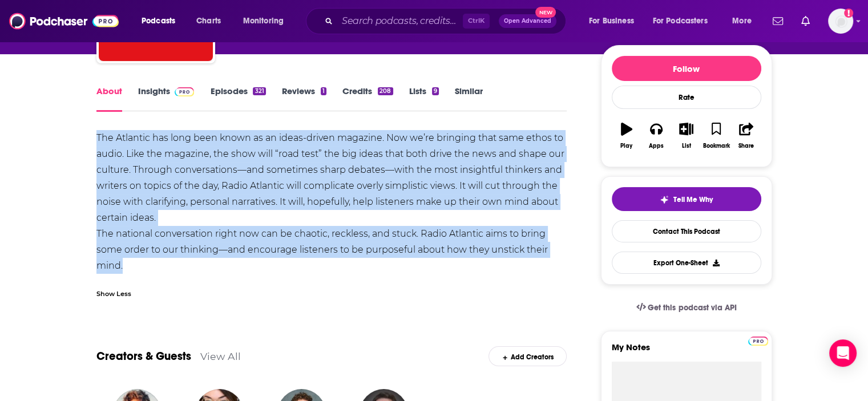  What do you see at coordinates (424, 99) in the screenshot?
I see `a: Lists9` at bounding box center [424, 99].